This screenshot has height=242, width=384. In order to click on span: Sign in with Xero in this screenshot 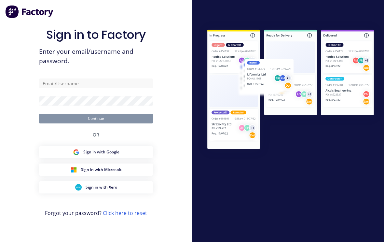, I will do `click(101, 187)`.